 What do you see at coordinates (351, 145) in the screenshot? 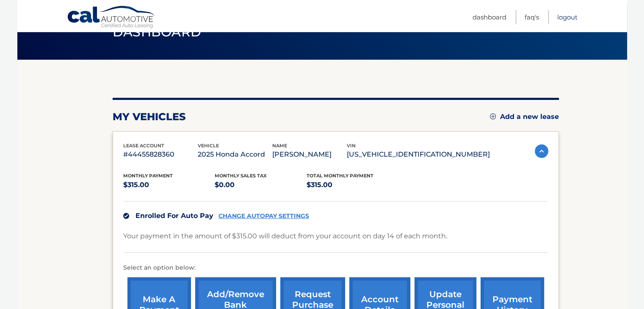
I see `span: vin` at bounding box center [351, 145].